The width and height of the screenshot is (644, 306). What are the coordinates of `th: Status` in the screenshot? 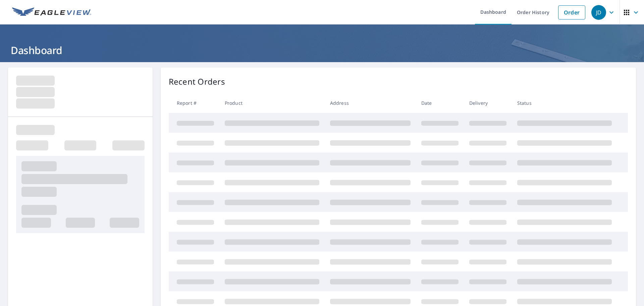 It's located at (564, 103).